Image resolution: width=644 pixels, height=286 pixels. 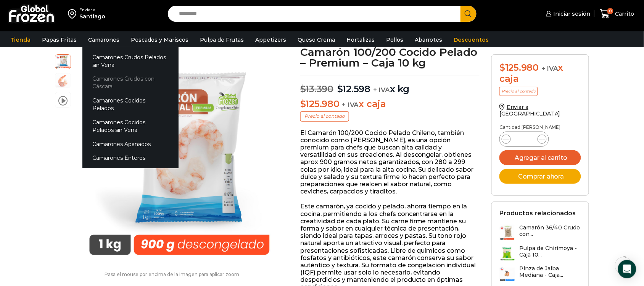 I want to click on a: Iniciar sesión, so click(x=567, y=14).